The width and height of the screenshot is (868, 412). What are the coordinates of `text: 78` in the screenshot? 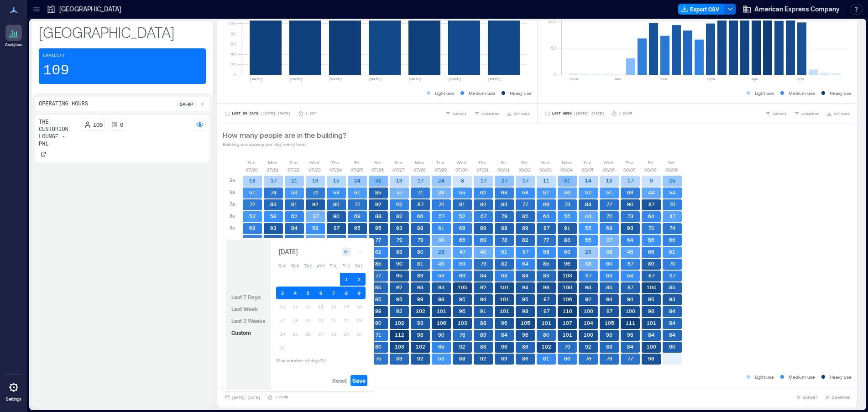 It's located at (504, 240).